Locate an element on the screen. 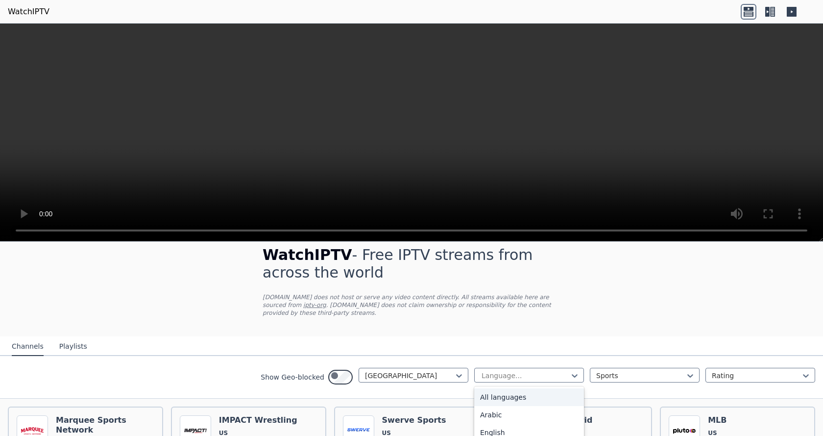 The height and width of the screenshot is (436, 823). label: Show Geo-blocked is located at coordinates (293, 377).